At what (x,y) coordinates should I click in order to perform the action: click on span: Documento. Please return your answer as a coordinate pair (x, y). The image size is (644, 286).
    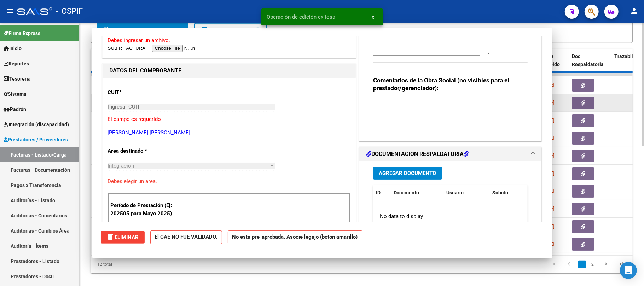
    Looking at the image, I should click on (406, 193).